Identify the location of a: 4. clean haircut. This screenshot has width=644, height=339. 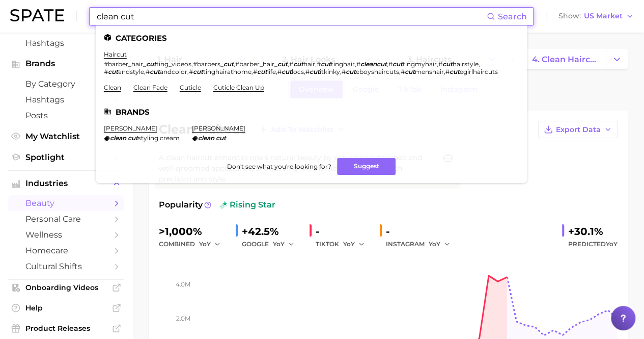
(565, 59).